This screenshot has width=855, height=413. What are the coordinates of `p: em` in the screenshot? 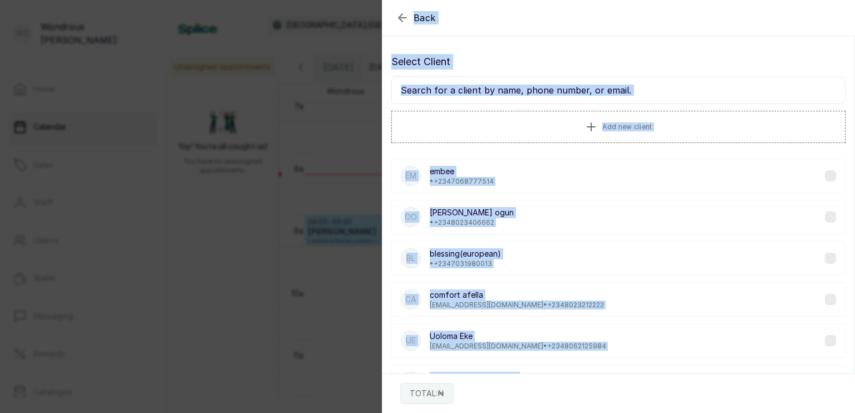 It's located at (411, 176).